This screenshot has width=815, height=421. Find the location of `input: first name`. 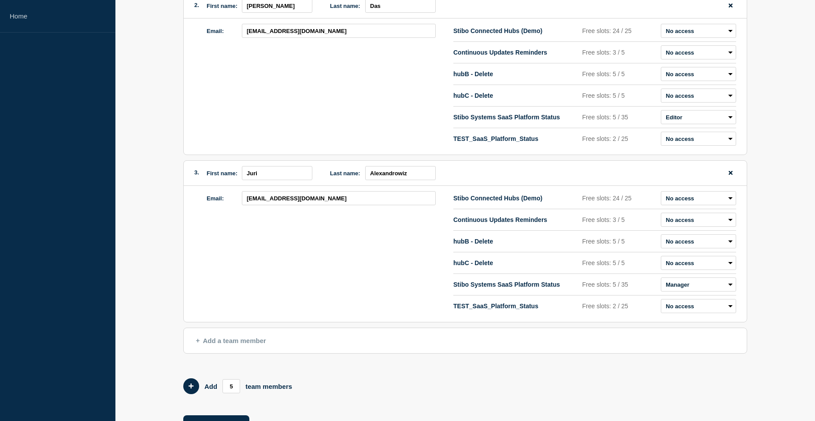

input: first name is located at coordinates (277, 173).